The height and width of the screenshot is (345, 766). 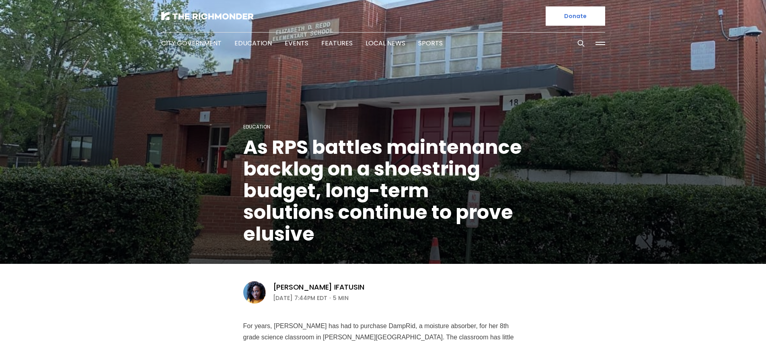 What do you see at coordinates (576, 16) in the screenshot?
I see `a: Donate` at bounding box center [576, 16].